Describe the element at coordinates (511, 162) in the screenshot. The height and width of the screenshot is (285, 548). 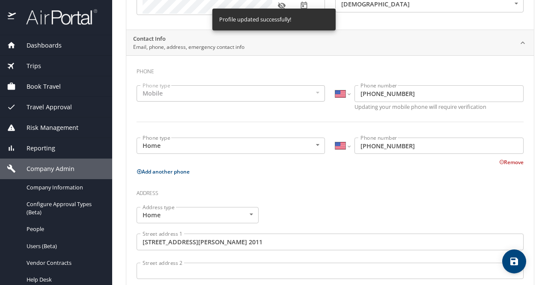
I see `button: Remove` at that location.